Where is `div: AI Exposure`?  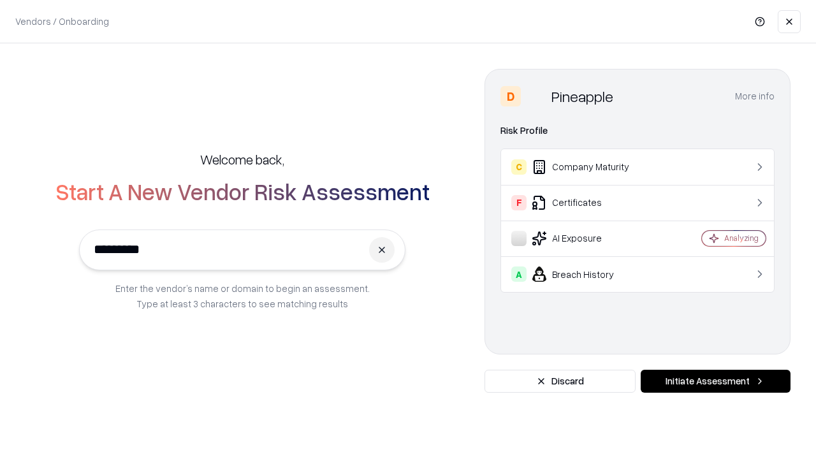
div: AI Exposure is located at coordinates (587, 238).